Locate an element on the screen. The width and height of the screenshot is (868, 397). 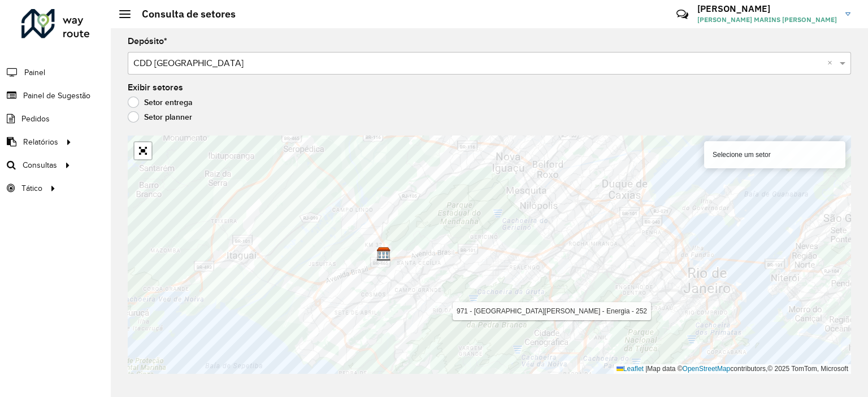
span: Painel de Sugestão is located at coordinates (57, 95).